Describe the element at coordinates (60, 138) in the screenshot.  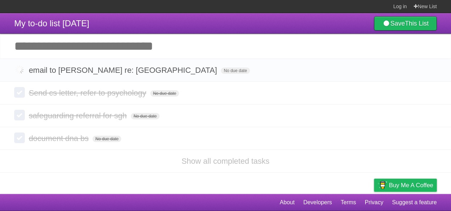
I see `span: document dna bs` at that location.